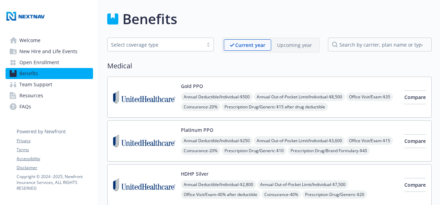 This screenshot has height=205, width=440. Describe the element at coordinates (49, 96) in the screenshot. I see `a: Resources` at that location.